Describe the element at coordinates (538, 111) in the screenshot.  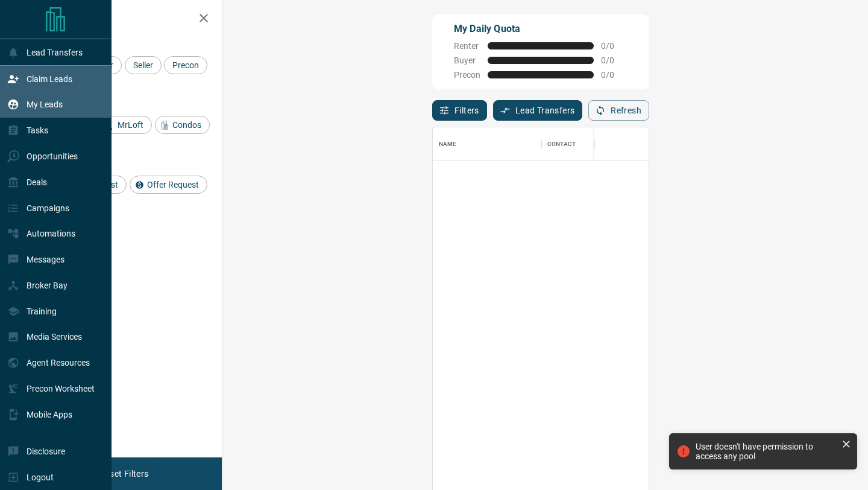
I see `button: Lead Transfers` at that location.